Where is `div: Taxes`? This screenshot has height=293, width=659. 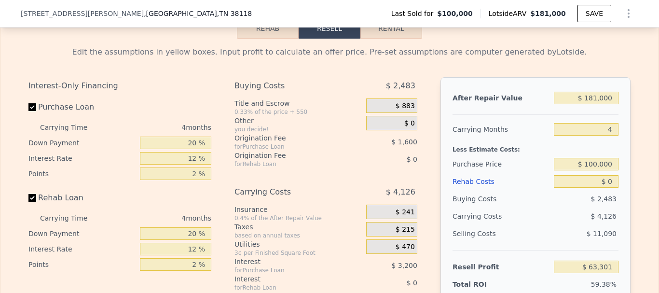 div: Taxes is located at coordinates (298, 227).